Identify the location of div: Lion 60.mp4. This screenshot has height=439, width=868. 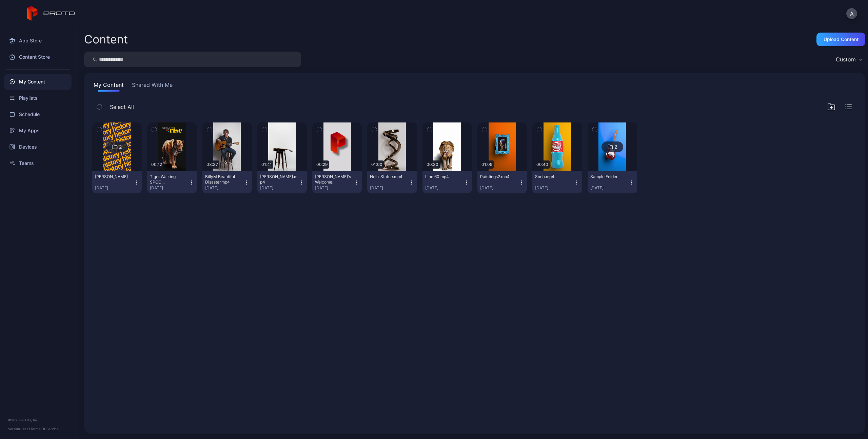
(444, 177).